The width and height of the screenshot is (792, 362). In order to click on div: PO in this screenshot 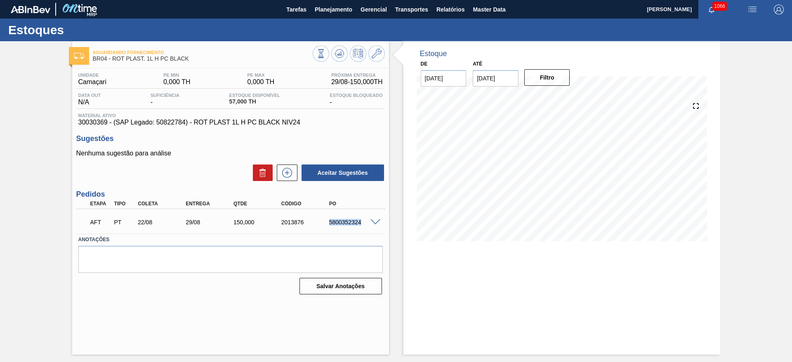, I will do `click(354, 204)`.